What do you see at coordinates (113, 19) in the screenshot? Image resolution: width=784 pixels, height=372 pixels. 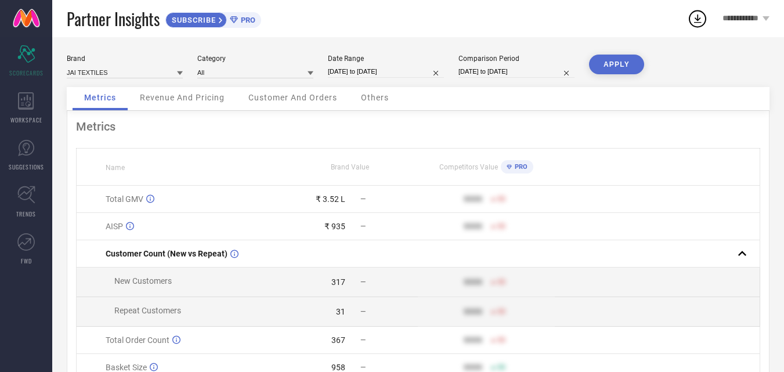 I see `span: Partner Insights` at bounding box center [113, 19].